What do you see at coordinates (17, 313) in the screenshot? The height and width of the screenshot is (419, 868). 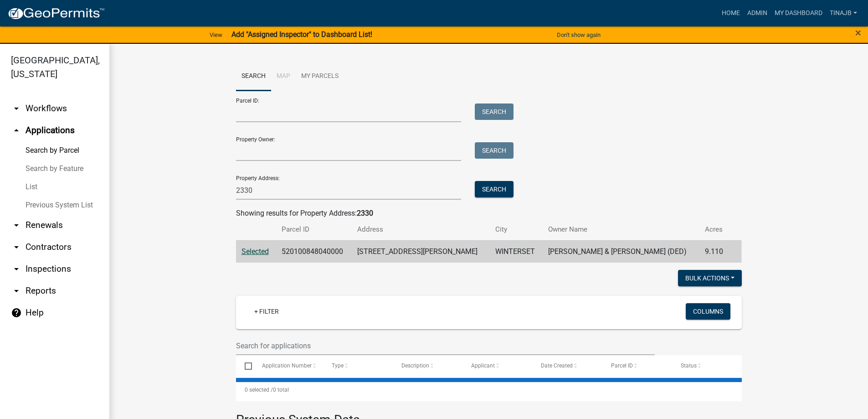 I see `i: help` at bounding box center [17, 313].